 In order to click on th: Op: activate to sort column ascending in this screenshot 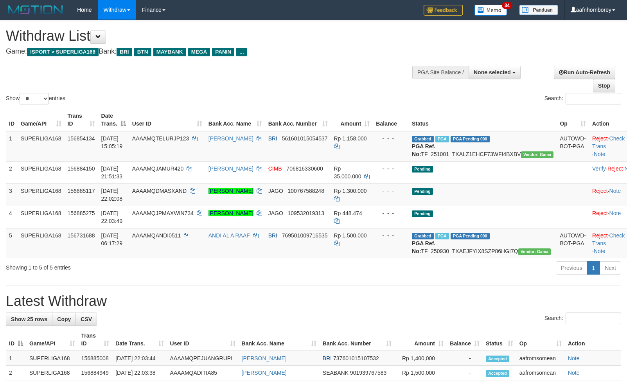, I will do `click(573, 120)`.